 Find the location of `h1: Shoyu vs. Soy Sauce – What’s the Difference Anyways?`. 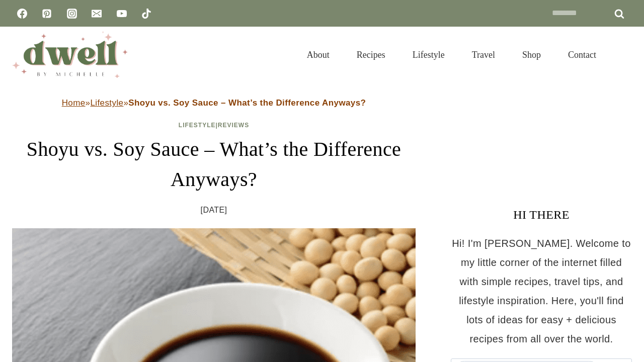

h1: Shoyu vs. Soy Sauce – What’s the Difference Anyways? is located at coordinates (214, 164).